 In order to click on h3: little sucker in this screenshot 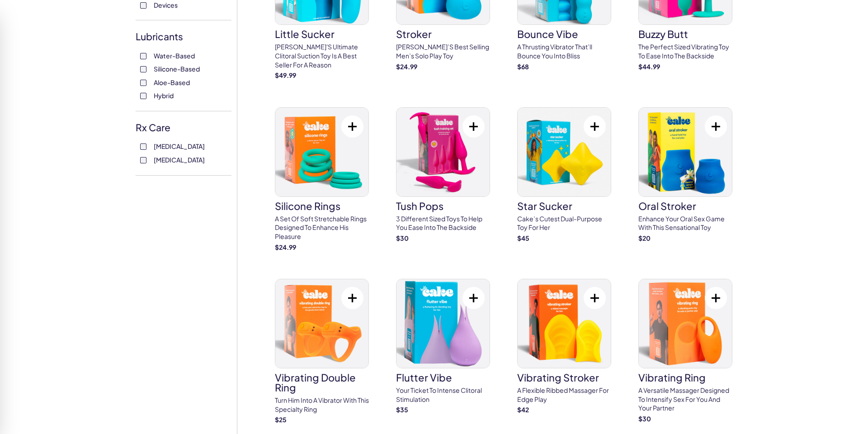, I will do `click(322, 34)`.